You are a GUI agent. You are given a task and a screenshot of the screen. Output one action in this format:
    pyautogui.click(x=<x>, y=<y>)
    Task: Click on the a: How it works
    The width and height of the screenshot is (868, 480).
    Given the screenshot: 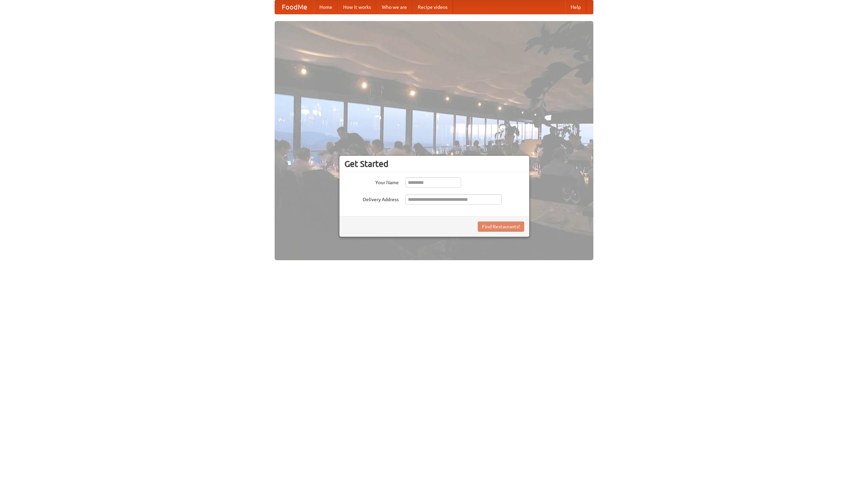 What is the action you would take?
    pyautogui.click(x=357, y=7)
    